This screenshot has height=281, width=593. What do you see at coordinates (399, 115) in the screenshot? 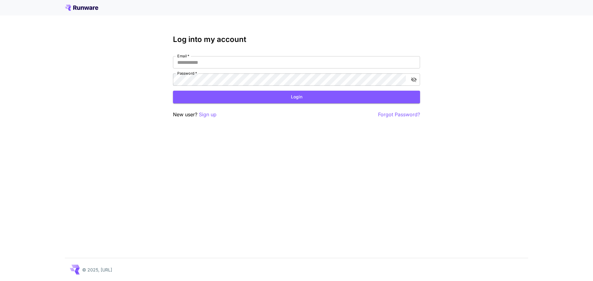
I see `button: Forgot Password?` at bounding box center [399, 115].